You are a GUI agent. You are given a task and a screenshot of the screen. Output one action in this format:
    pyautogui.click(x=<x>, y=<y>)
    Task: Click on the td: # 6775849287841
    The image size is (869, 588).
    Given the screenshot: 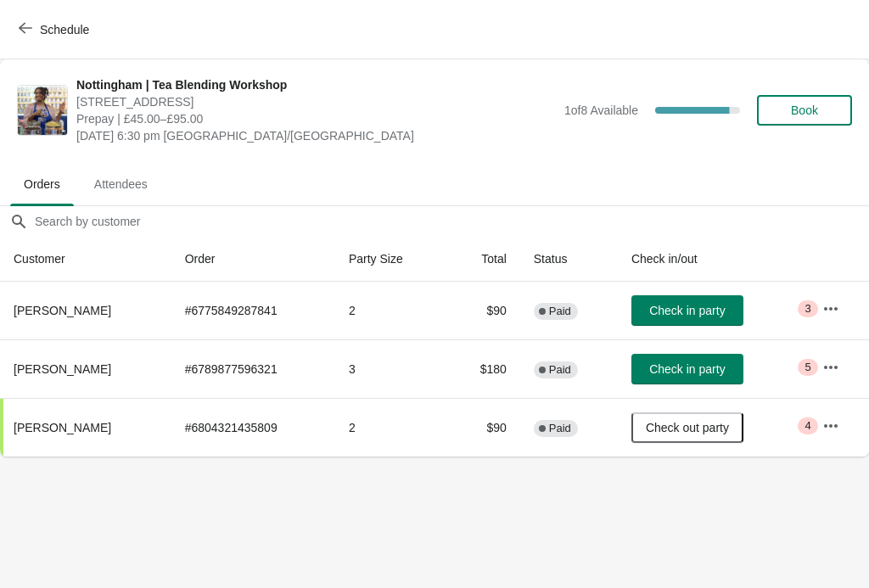 What is the action you would take?
    pyautogui.click(x=252, y=311)
    